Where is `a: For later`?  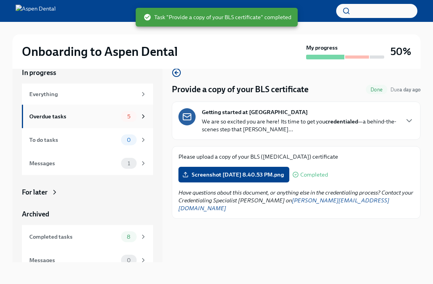
a: For later is located at coordinates (87, 192).